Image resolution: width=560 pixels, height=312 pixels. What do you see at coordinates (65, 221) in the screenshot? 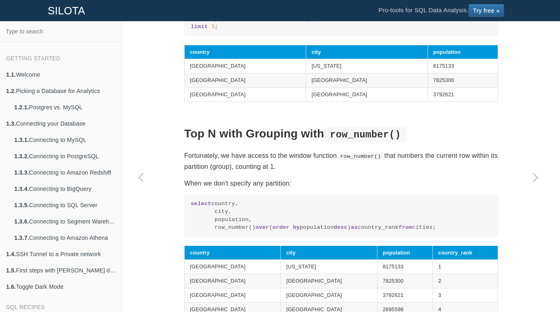
I see `a: 1.3.6.Connecting to Segment Warehouse` at bounding box center [65, 221].